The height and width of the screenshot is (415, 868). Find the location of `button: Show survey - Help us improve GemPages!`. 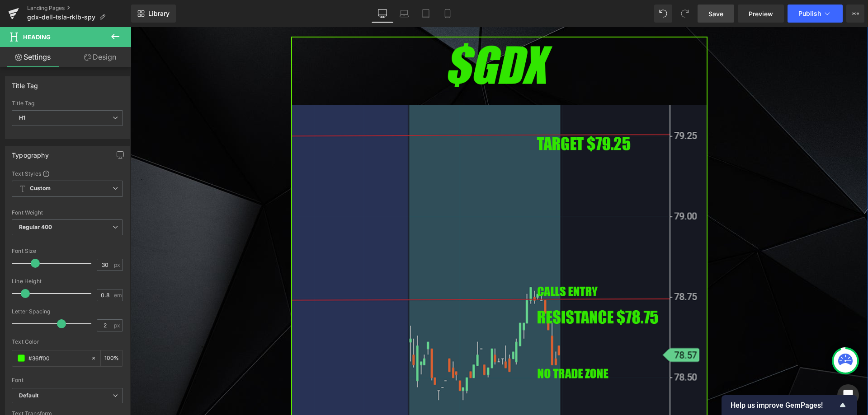

button: Show survey - Help us improve GemPages! is located at coordinates (789, 405).